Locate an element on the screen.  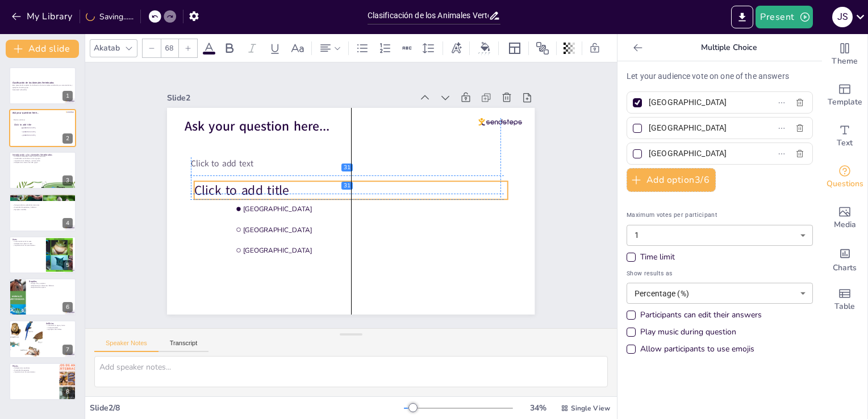
div: 5 is located at coordinates (43, 255).